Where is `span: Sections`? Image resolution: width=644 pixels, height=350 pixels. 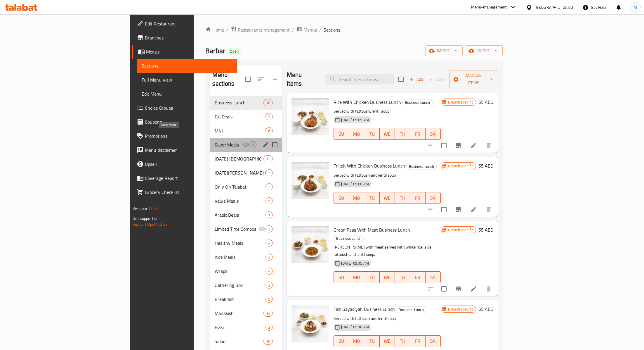
span: Sections is located at coordinates (187, 65).